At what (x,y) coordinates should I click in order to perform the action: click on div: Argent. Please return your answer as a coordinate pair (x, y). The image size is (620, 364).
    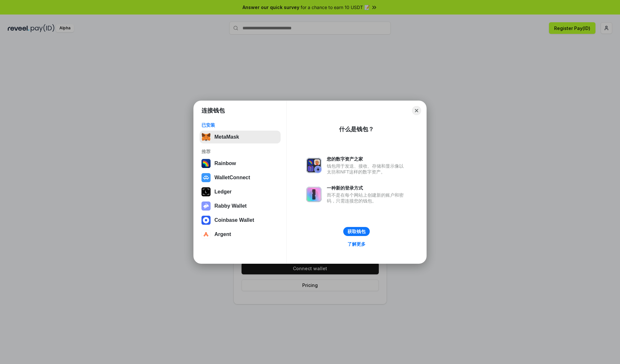
    Looking at the image, I should click on (222, 234).